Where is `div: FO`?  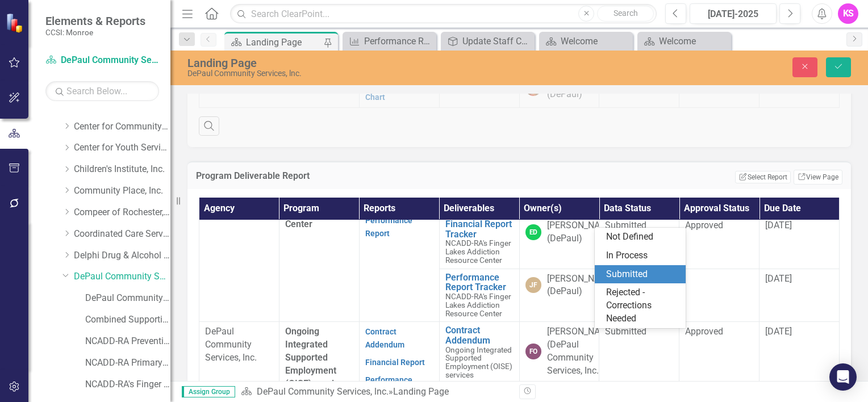
div: FO is located at coordinates (534, 352).